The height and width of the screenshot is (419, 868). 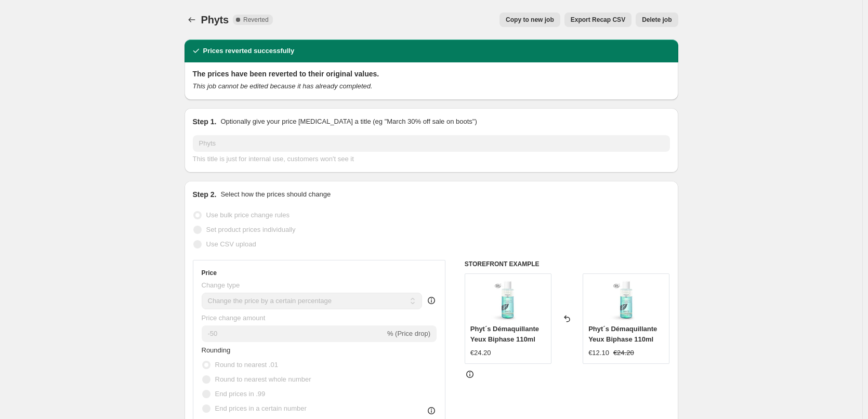 I want to click on span: Use CSV upload, so click(x=231, y=244).